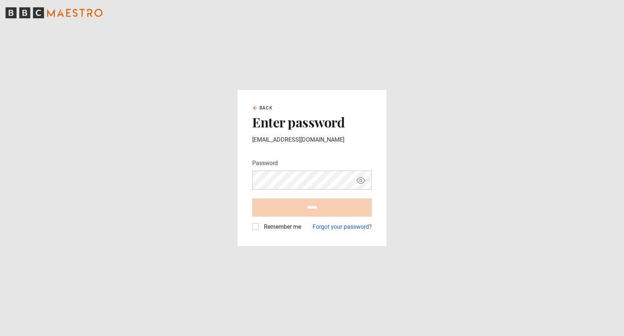 The width and height of the screenshot is (624, 336). What do you see at coordinates (361, 180) in the screenshot?
I see `button: Show password` at bounding box center [361, 180].